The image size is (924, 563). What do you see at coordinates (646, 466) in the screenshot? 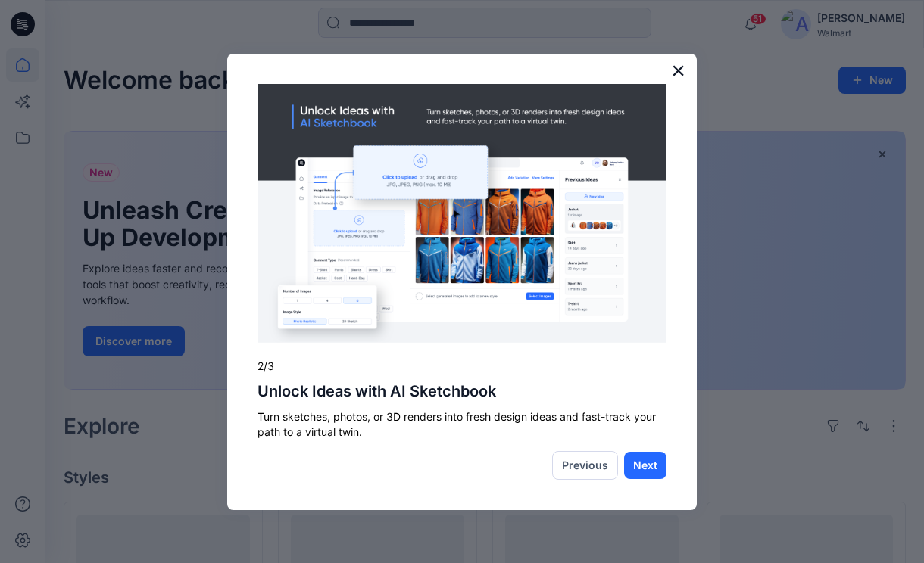
I see `button: Next` at bounding box center [646, 466].